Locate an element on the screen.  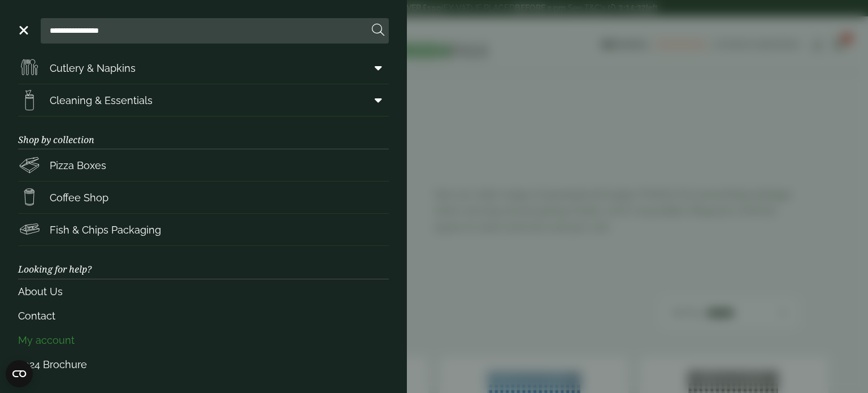
a: About Us is located at coordinates (203, 291).